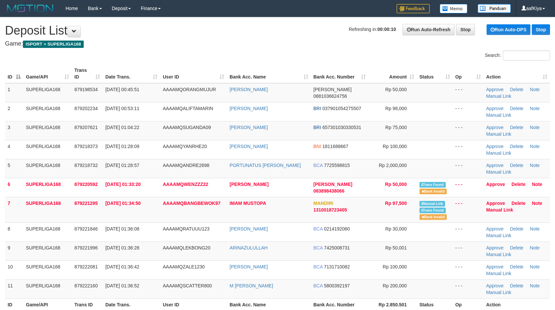 Image resolution: width=555 pixels, height=310 pixels. What do you see at coordinates (86, 108) in the screenshot?
I see `span: 879202234` at bounding box center [86, 108].